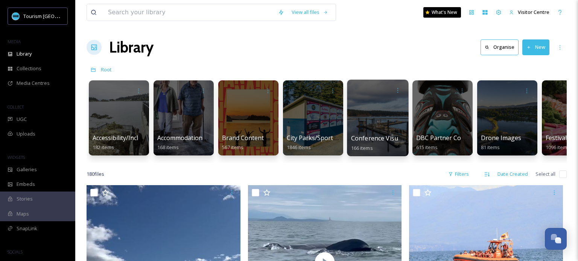  I want to click on span: Stories, so click(24, 199).